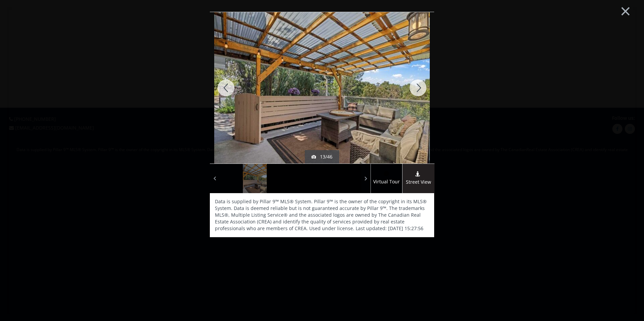 The image size is (644, 321). Describe the element at coordinates (418, 182) in the screenshot. I see `span: Street View` at that location.